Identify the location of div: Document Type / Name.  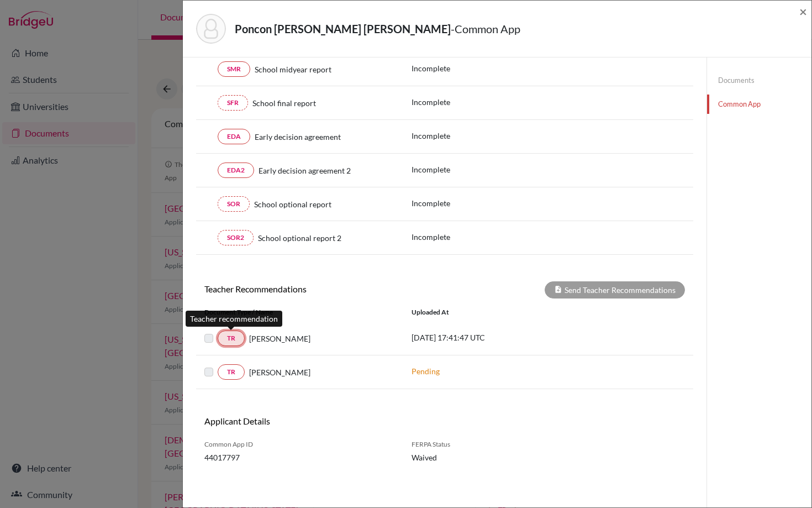
(300, 313).